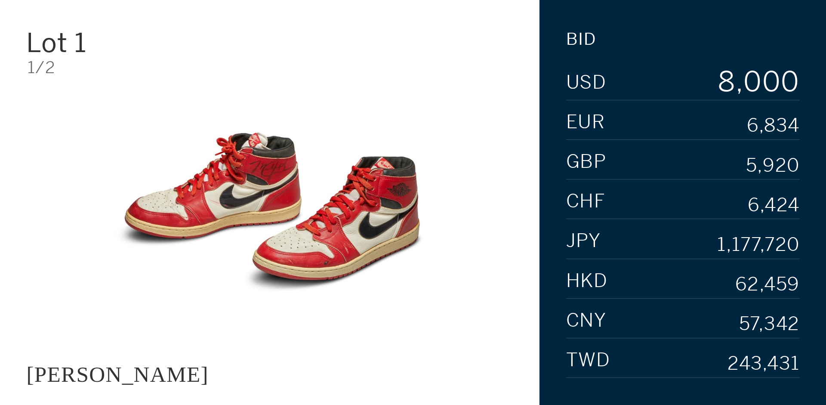 This screenshot has width=826, height=405. I want to click on div: 62,459, so click(767, 284).